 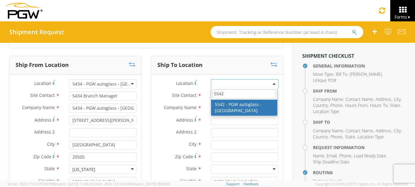 What do you see at coordinates (325, 80) in the screenshot?
I see `span: Unique PO#` at bounding box center [325, 80].